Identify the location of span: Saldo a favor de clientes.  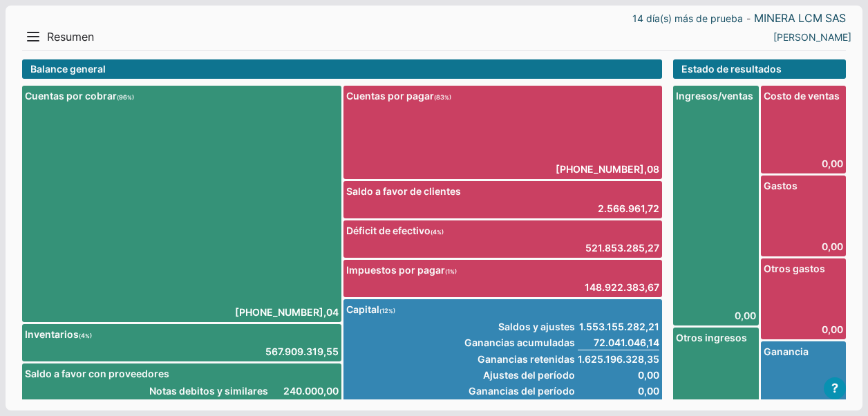
(503, 191).